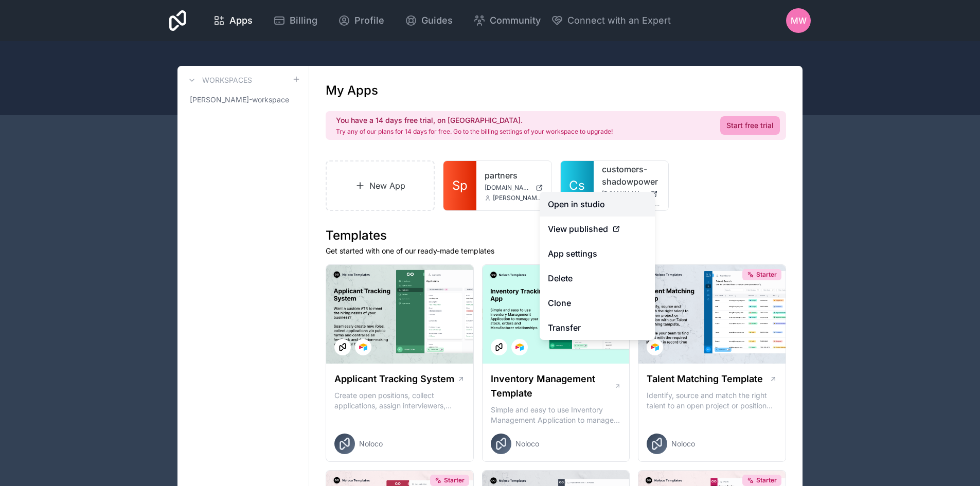 This screenshot has width=980, height=486. I want to click on h3: Workspaces, so click(227, 80).